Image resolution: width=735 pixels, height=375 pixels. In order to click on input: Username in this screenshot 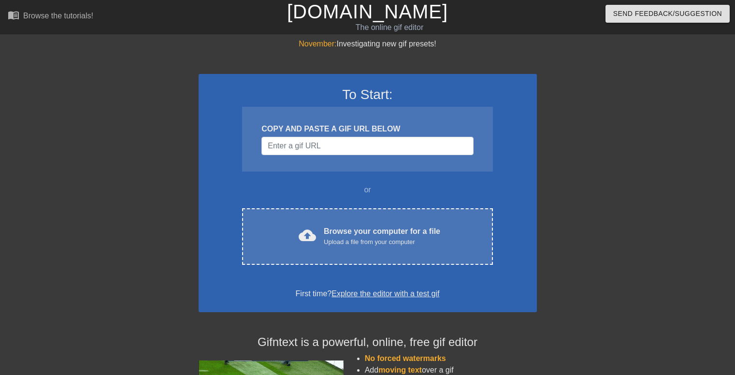, I will do `click(367, 146)`.